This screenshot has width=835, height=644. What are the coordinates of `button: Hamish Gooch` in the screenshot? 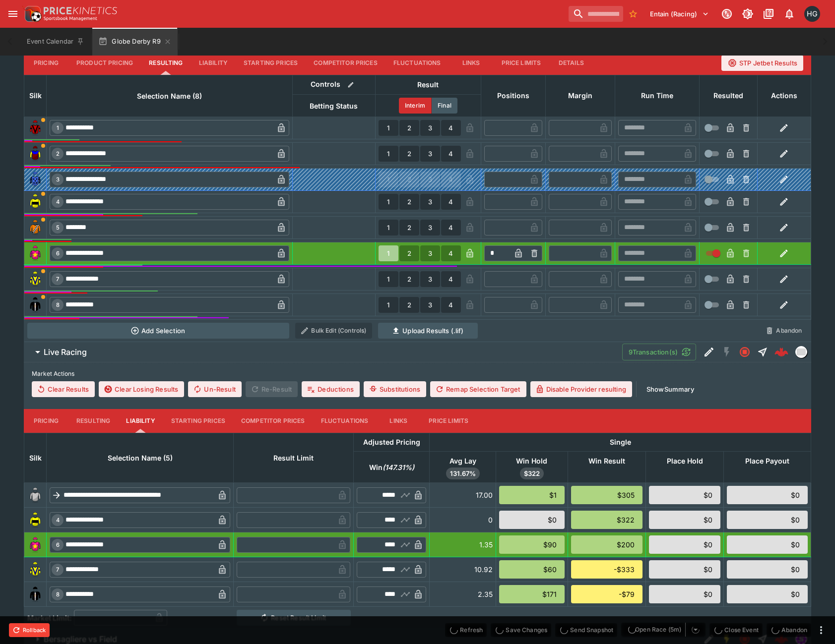 It's located at (812, 14).